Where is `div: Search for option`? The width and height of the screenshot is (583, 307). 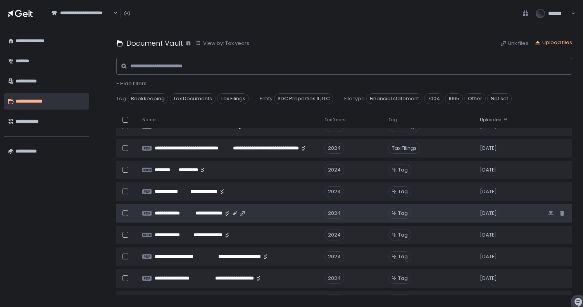
div: Search for option is located at coordinates (82, 13).